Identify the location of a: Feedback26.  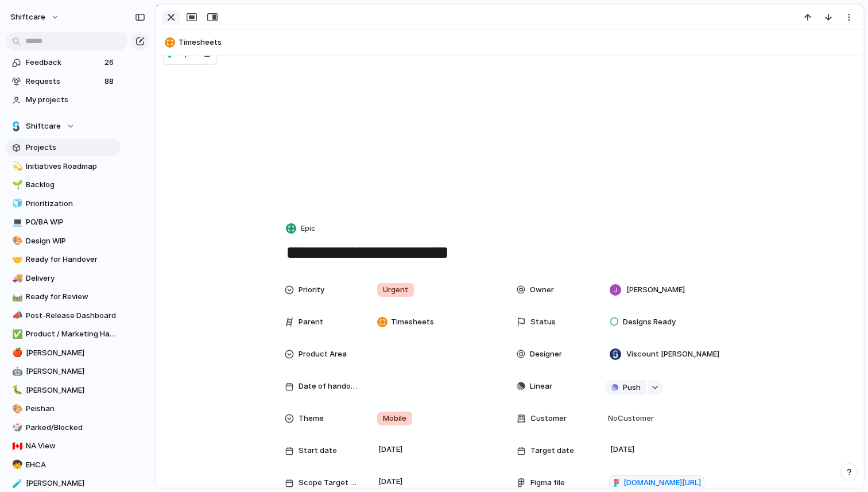
(63, 63).